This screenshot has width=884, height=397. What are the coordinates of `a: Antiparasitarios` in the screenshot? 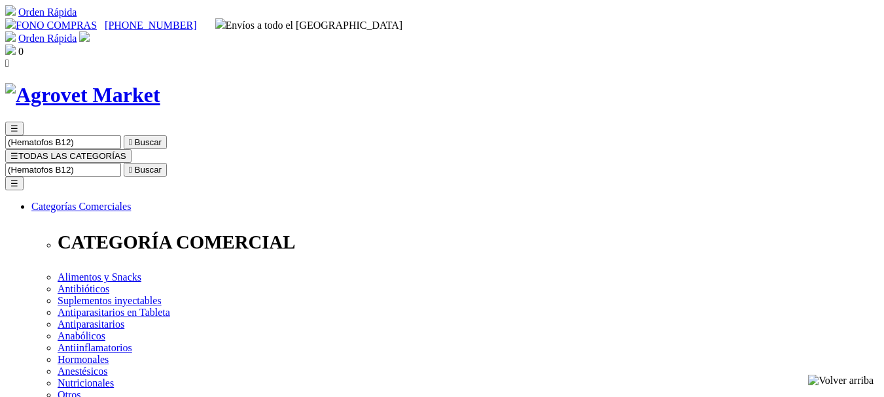 It's located at (91, 324).